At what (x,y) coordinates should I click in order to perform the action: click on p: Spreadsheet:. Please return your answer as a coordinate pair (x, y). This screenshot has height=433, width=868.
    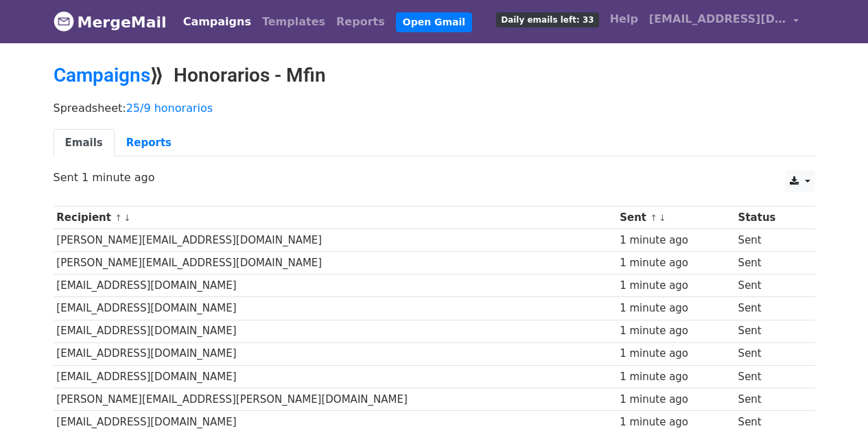
    Looking at the image, I should click on (434, 108).